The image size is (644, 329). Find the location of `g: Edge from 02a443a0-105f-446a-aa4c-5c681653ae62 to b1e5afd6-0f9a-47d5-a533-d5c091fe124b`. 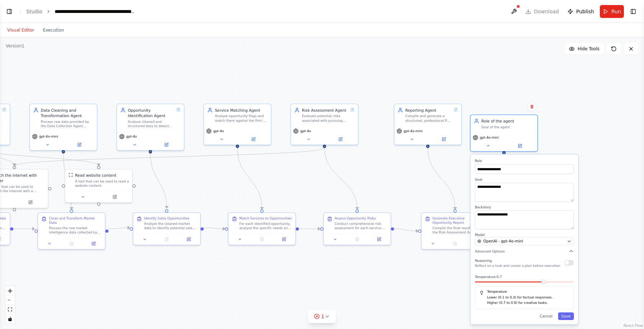

g: Edge from 02a443a0-105f-446a-aa4c-5c681653ae62 to b1e5afd6-0f9a-47d5-a533-d5c091fe124b is located at coordinates (340, 179).